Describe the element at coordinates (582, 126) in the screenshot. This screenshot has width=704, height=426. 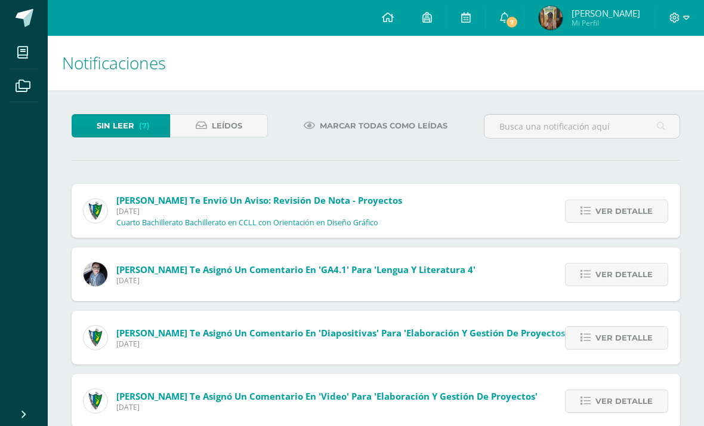
I see `input: Busca una notificación aquí` at that location.